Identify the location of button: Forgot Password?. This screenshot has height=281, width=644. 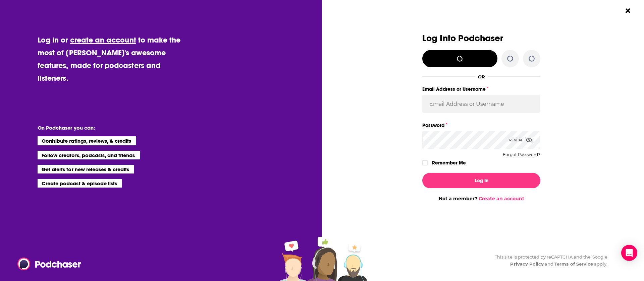
(522, 155).